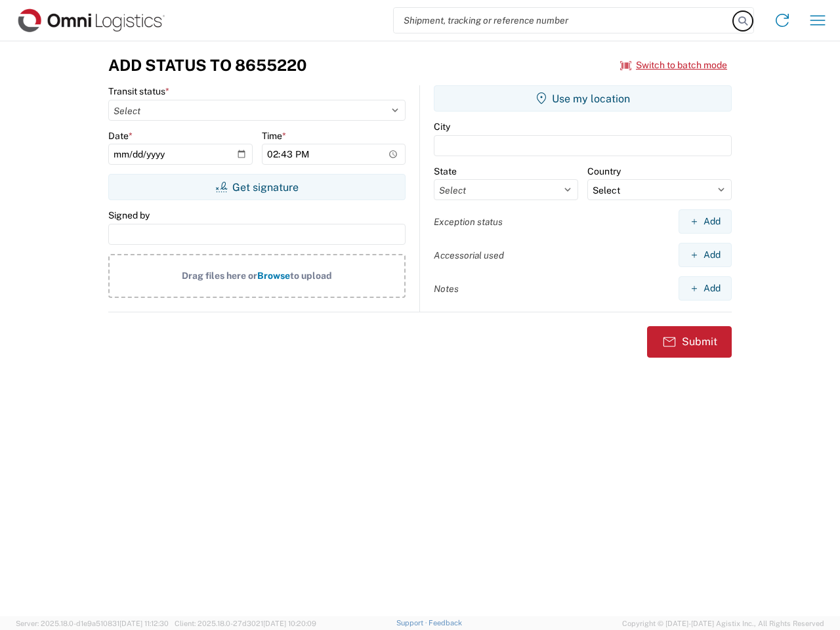 This screenshot has height=630, width=840. What do you see at coordinates (92, 623) in the screenshot?
I see `span: Server: 2025.18.0-d1e9a510831` at bounding box center [92, 623].